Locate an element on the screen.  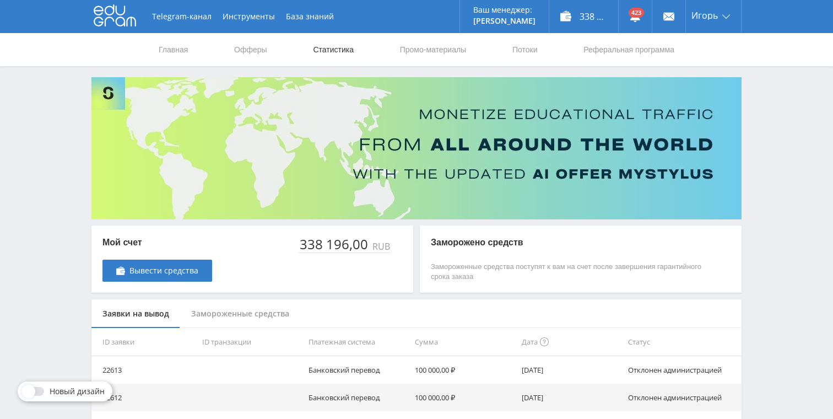
div: Замороженные средства is located at coordinates (240, 313).